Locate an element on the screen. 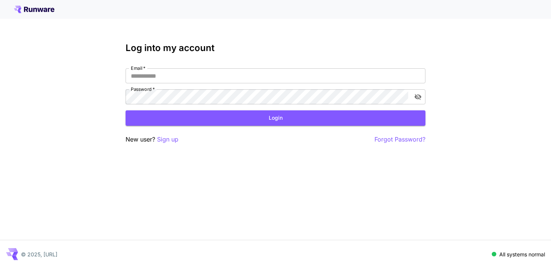  label: Email is located at coordinates (138, 68).